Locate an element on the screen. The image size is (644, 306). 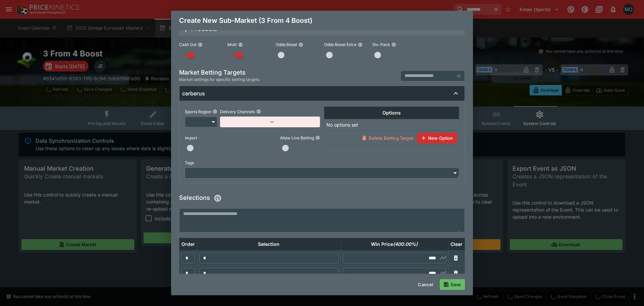
th: Selection is located at coordinates (269, 244).